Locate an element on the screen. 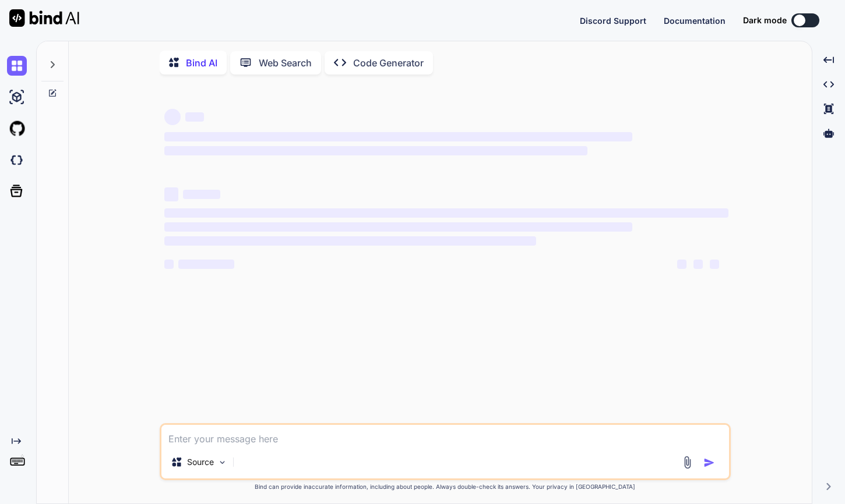 The width and height of the screenshot is (845, 504). p: Web Search is located at coordinates (285, 63).